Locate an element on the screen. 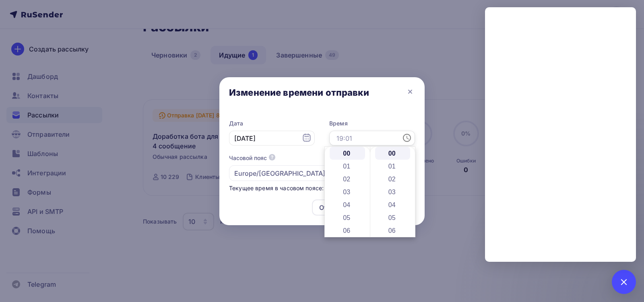 This screenshot has width=644, height=302. div: Текущее время в часовом поясе: 19:01:17 is located at coordinates (322, 188).